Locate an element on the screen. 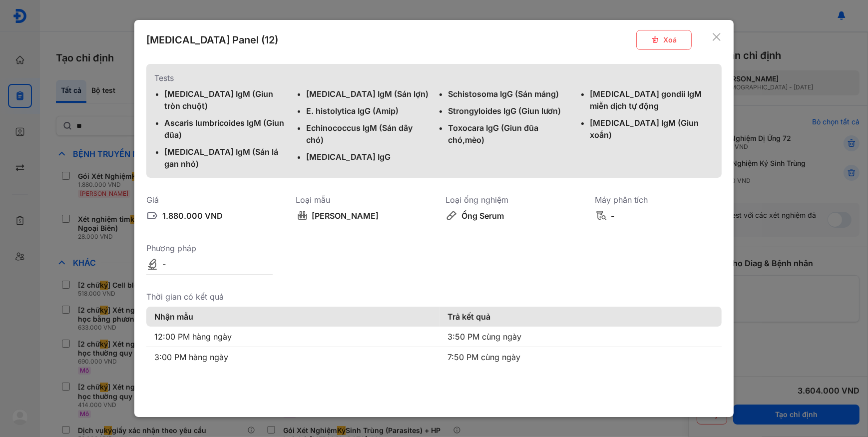  td: 3:50 PM cùng ngày is located at coordinates (580, 337).